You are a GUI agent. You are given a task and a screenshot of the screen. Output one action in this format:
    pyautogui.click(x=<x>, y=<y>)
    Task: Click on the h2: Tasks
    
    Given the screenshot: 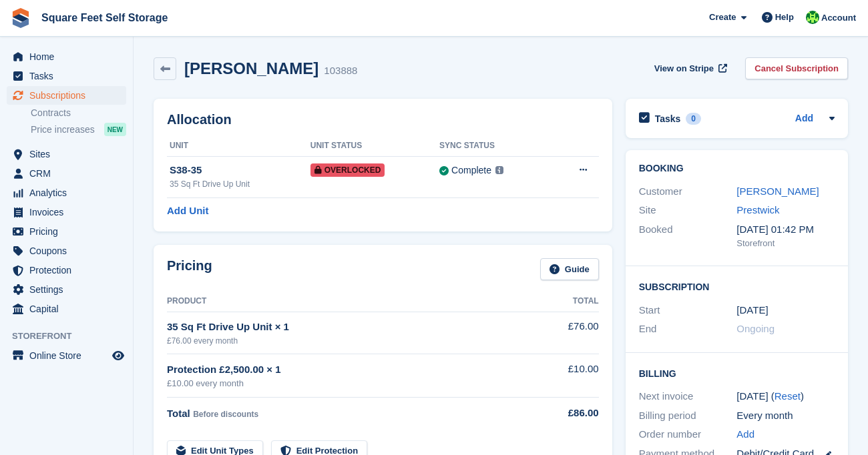 What is the action you would take?
    pyautogui.click(x=667, y=118)
    